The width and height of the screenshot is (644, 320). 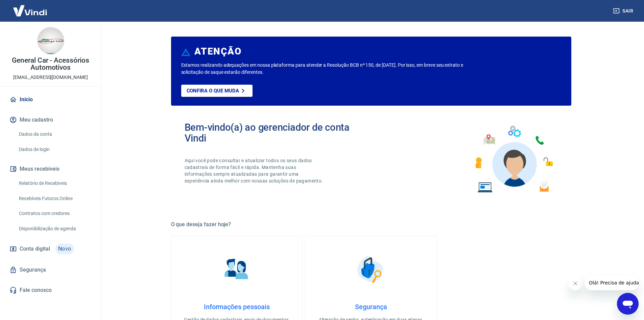 I want to click on a: Segurança, so click(x=51, y=269).